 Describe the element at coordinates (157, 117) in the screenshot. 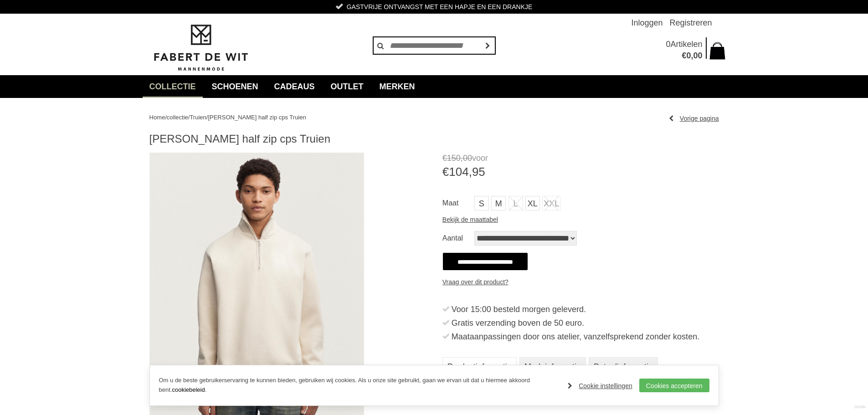

I see `span: Home` at that location.